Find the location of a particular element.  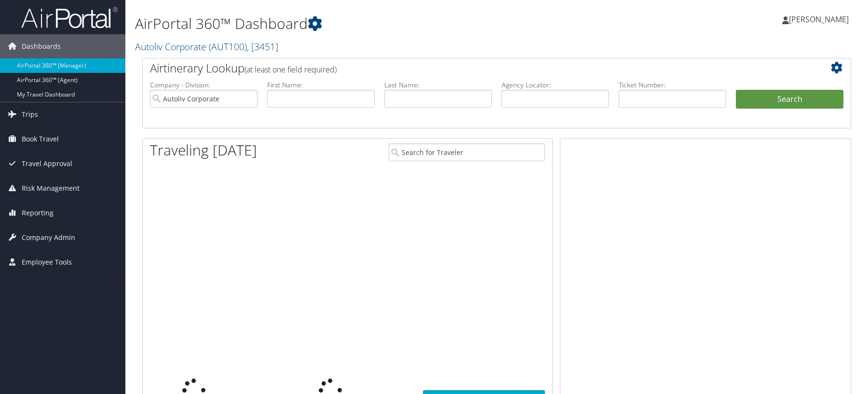

span: Risk Management is located at coordinates (51, 188).